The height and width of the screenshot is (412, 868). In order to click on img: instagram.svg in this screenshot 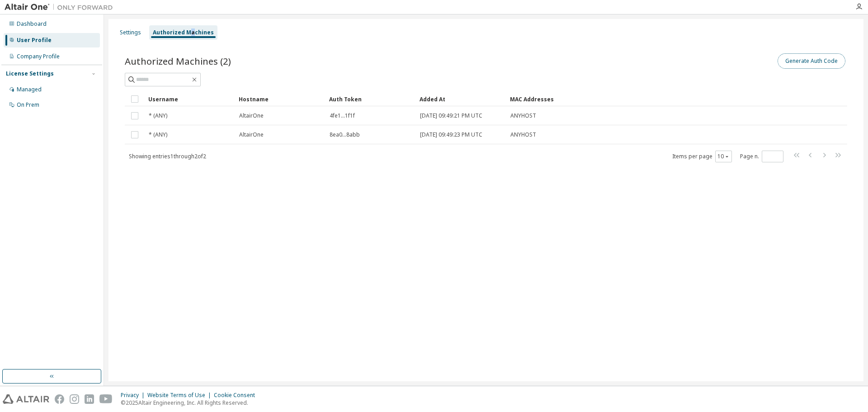, I will do `click(74, 399)`.